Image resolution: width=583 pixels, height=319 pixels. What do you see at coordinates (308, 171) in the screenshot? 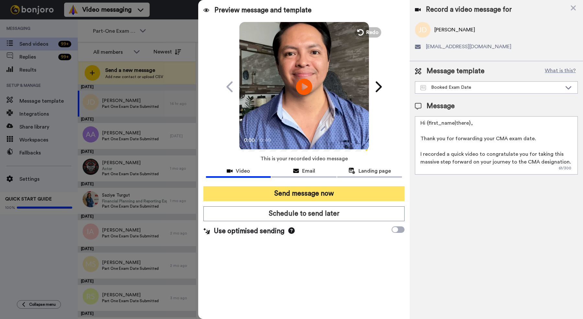
I see `span: Email` at bounding box center [308, 171].